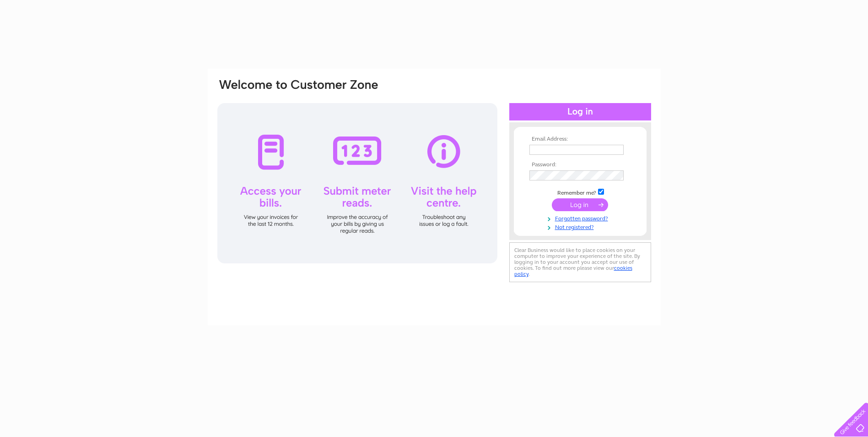  Describe the element at coordinates (581, 218) in the screenshot. I see `a: Forgotten password?` at that location.